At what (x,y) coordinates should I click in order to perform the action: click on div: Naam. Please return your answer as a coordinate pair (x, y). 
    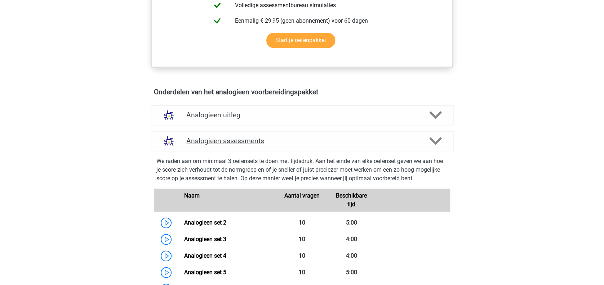
    Looking at the image, I should click on (228, 200).